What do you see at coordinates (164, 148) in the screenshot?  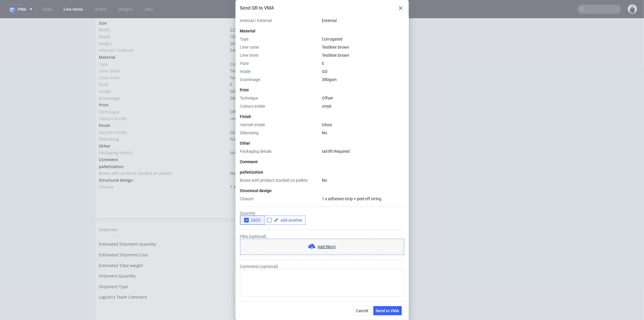 I see `td: palletization` at bounding box center [164, 148].